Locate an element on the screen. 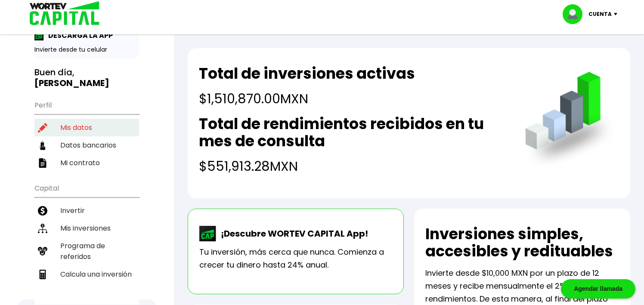  img: contrato-icon.f2db500c.svg is located at coordinates (43, 163).